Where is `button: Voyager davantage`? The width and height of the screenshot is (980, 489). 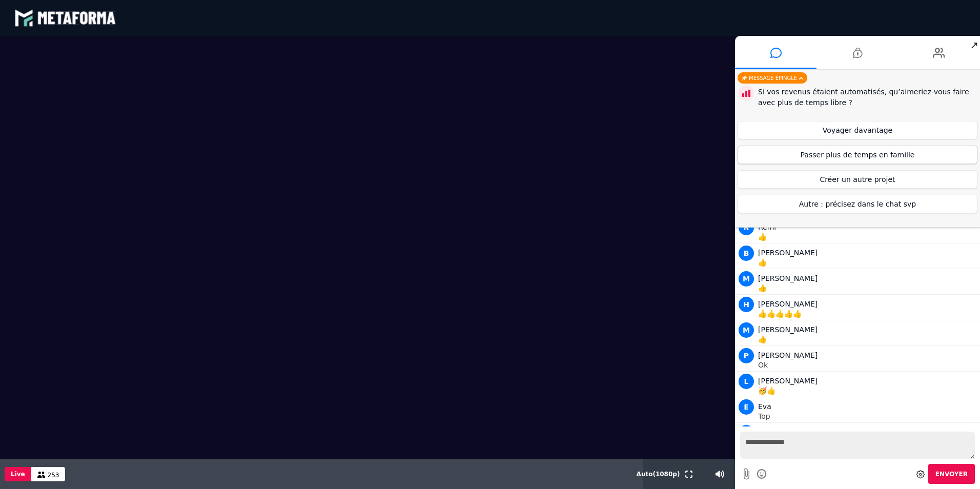
button: Voyager davantage is located at coordinates (858, 130).